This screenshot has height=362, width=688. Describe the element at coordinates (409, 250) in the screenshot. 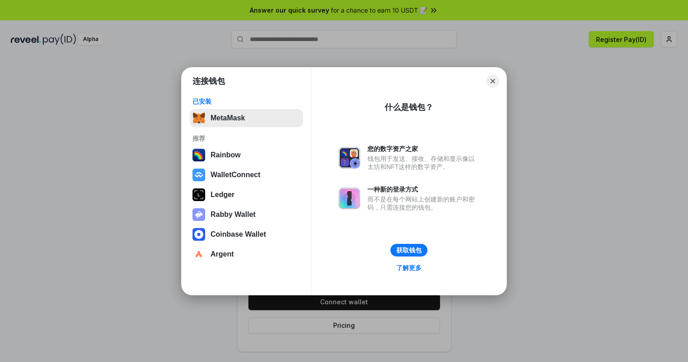

I see `button: 获取钱包` at that location.